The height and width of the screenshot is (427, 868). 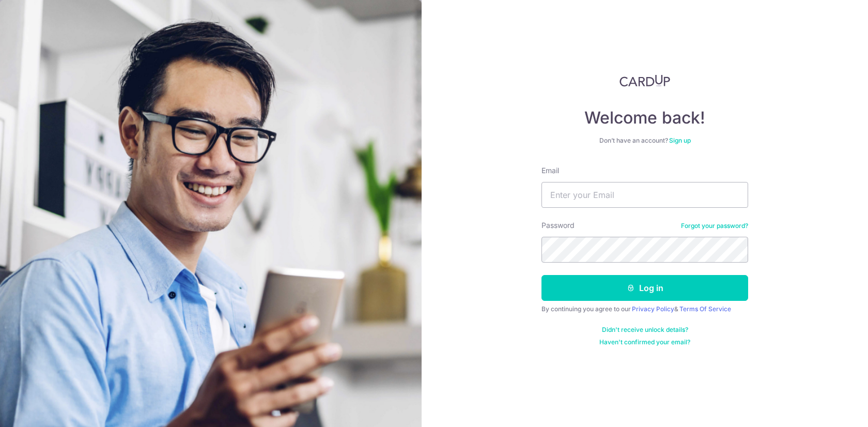 I want to click on a: Forgot your password?, so click(x=715, y=226).